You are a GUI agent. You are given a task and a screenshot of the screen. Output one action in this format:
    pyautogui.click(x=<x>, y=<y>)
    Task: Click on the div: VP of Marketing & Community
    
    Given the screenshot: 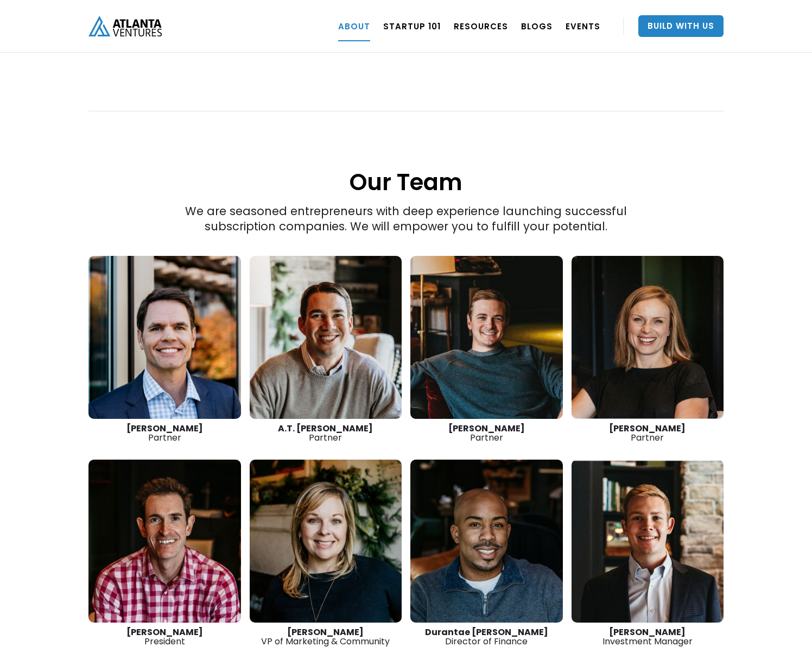 What is the action you would take?
    pyautogui.click(x=325, y=637)
    